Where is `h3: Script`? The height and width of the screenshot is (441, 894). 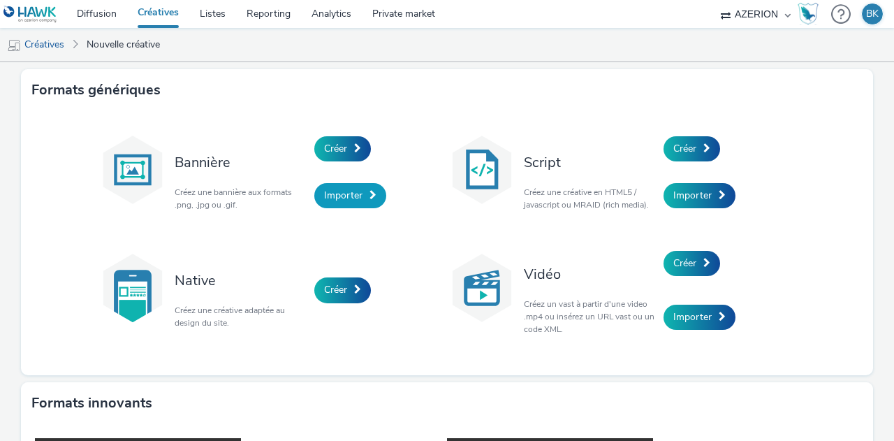
h3: Script is located at coordinates (590, 162).